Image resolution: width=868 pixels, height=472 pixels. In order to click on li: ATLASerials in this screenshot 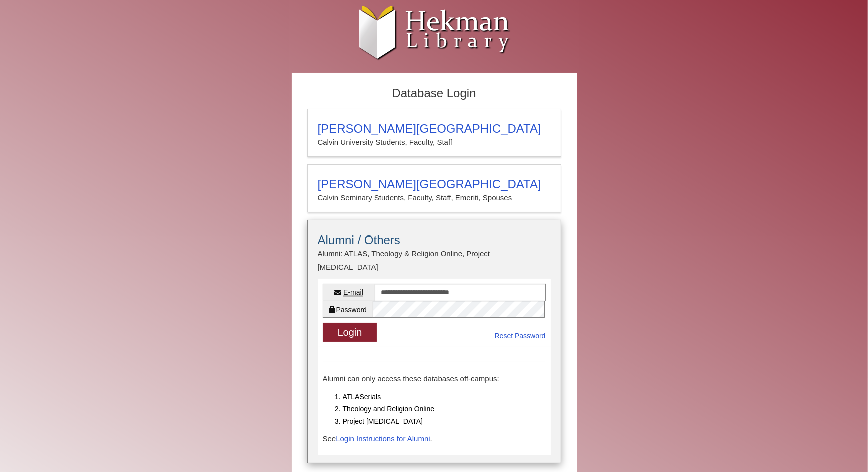, I will do `click(444, 397)`.